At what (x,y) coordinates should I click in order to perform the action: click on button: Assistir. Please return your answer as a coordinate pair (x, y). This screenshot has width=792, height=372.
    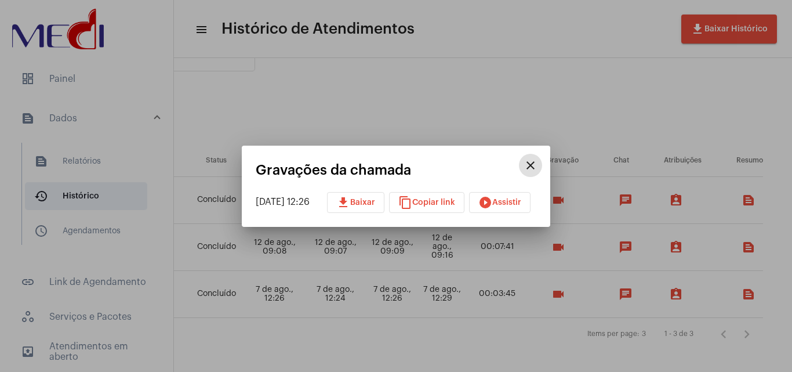
    Looking at the image, I should click on (500, 202).